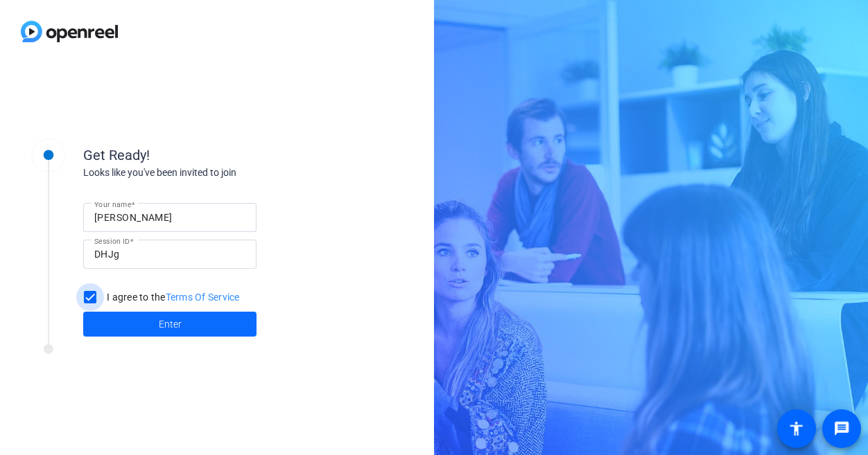 The image size is (868, 455). I want to click on span: Enter, so click(170, 324).